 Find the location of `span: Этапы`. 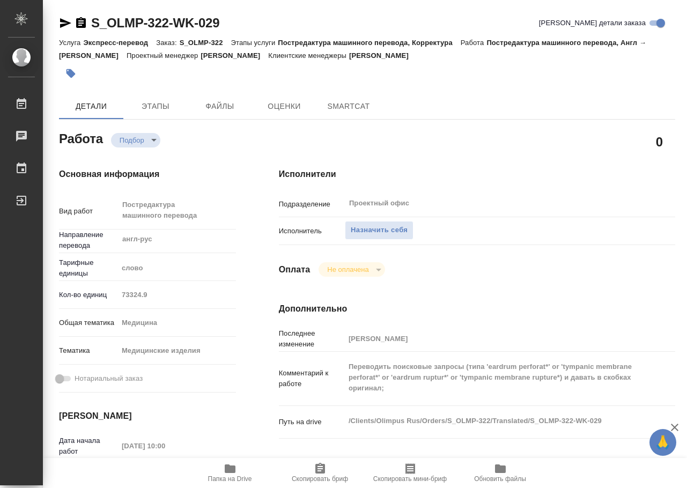

span: Этапы is located at coordinates (156, 106).